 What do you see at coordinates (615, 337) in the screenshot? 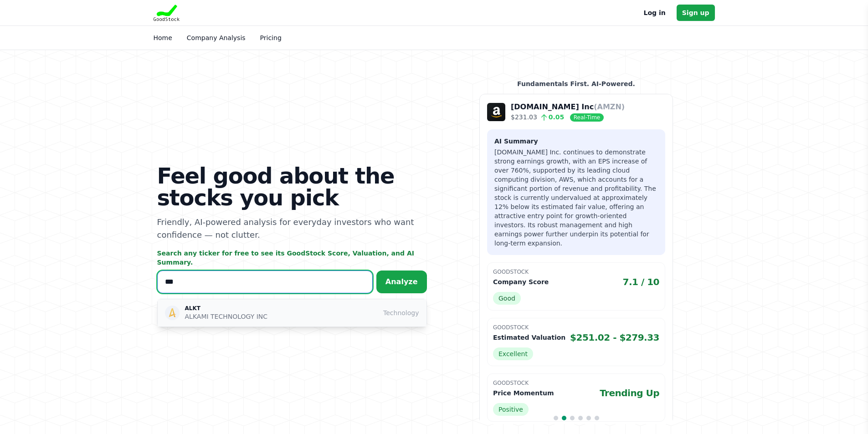
I see `span: $251.02 - $279.33` at bounding box center [615, 337].